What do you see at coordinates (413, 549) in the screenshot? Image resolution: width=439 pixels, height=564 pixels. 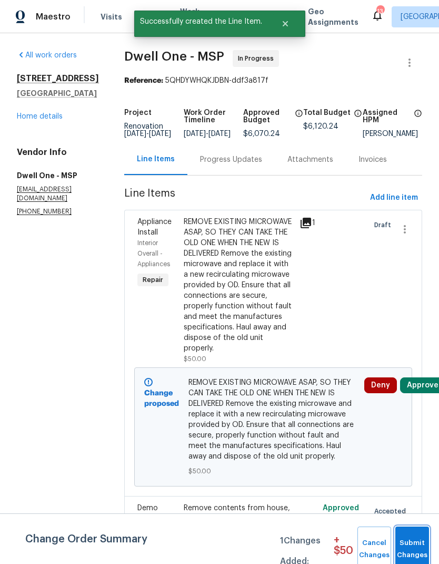 I see `span: Submit Changes` at bounding box center [413, 549].